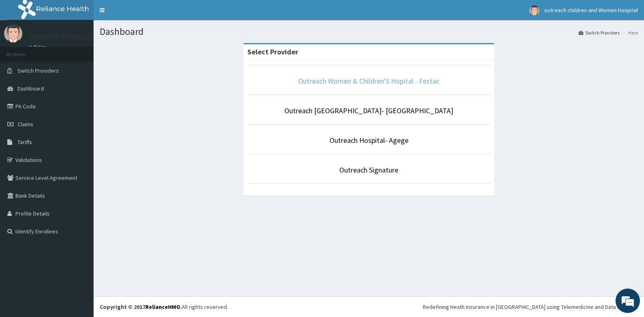 This screenshot has height=317, width=644. What do you see at coordinates (163, 307) in the screenshot?
I see `a: RelianceHMO` at bounding box center [163, 307].